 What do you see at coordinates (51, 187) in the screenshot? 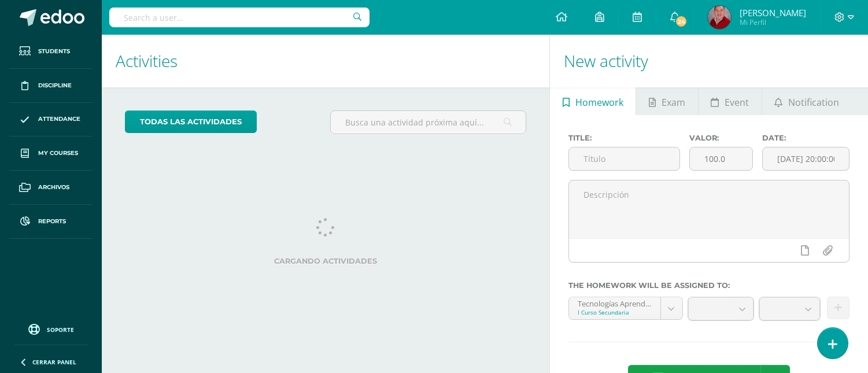
I see `a: Archivos` at bounding box center [51, 187].